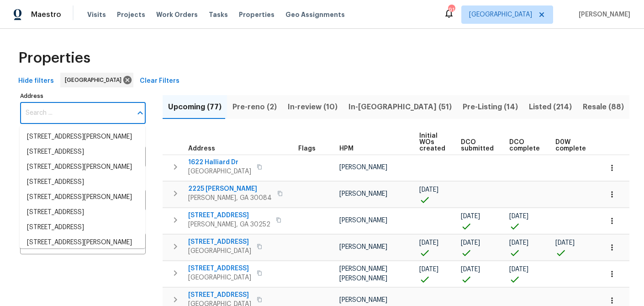 The height and width of the screenshot is (306, 644). I want to click on button: Hide filters, so click(36, 81).